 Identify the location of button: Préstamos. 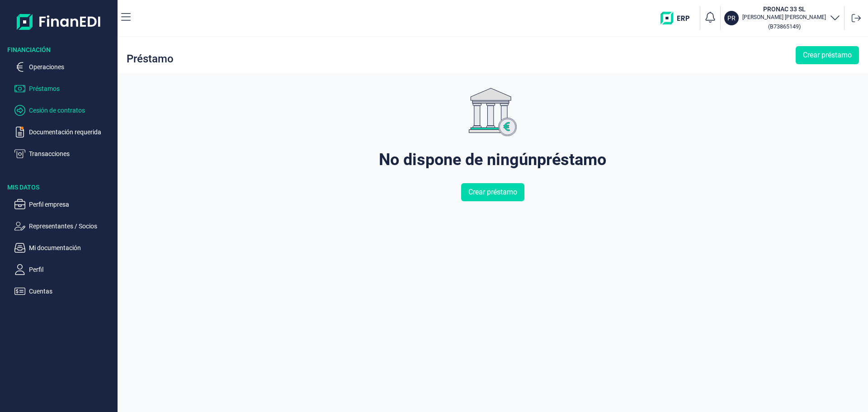
(64, 89).